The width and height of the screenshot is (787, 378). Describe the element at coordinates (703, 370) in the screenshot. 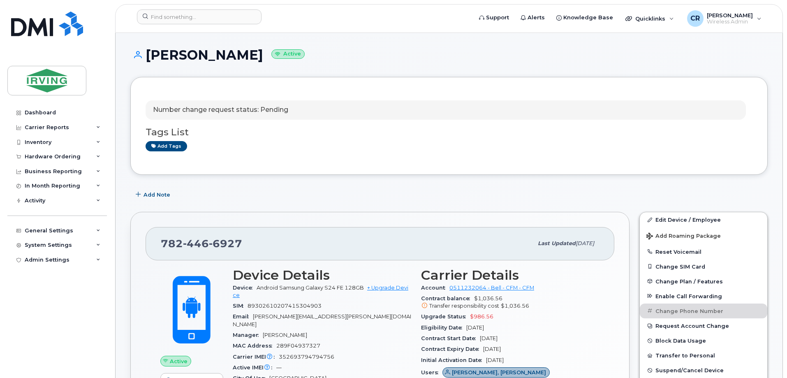

I see `button: Suspend/Cancel Device` at that location.